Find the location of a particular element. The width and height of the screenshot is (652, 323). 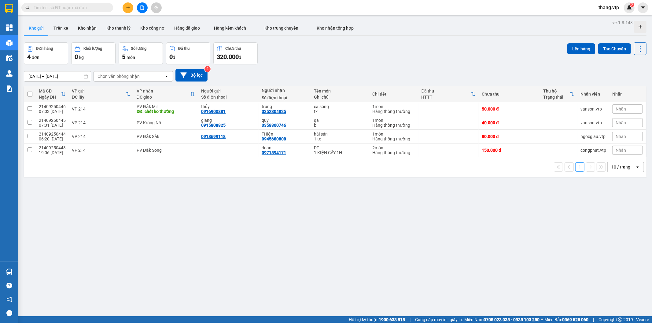

span: message is located at coordinates (9, 313).